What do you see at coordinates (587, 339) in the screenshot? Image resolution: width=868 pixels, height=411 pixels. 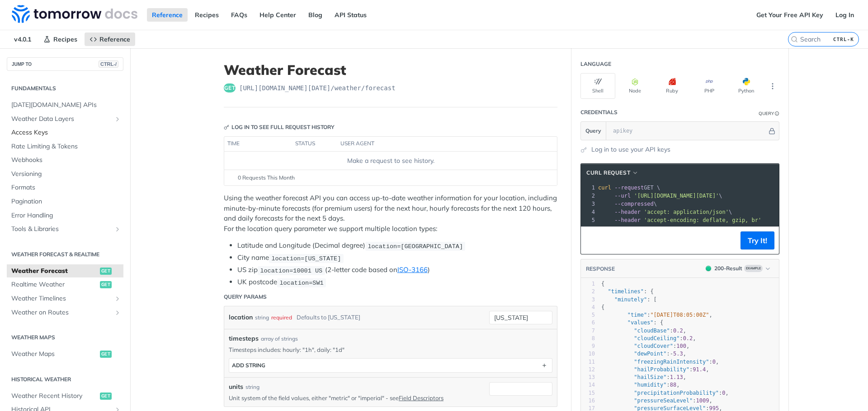 I see `div: 8` at bounding box center [587, 339].